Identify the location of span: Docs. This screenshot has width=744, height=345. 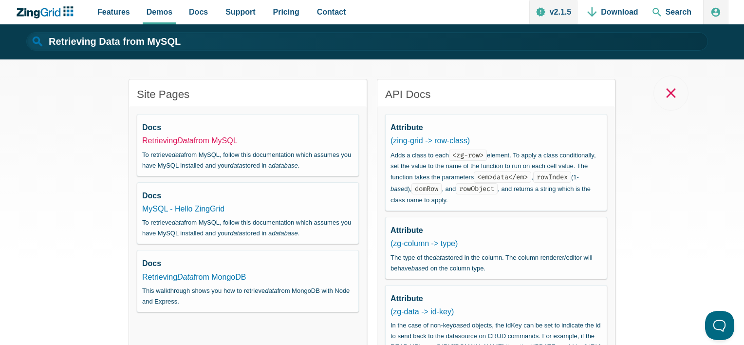
(198, 12).